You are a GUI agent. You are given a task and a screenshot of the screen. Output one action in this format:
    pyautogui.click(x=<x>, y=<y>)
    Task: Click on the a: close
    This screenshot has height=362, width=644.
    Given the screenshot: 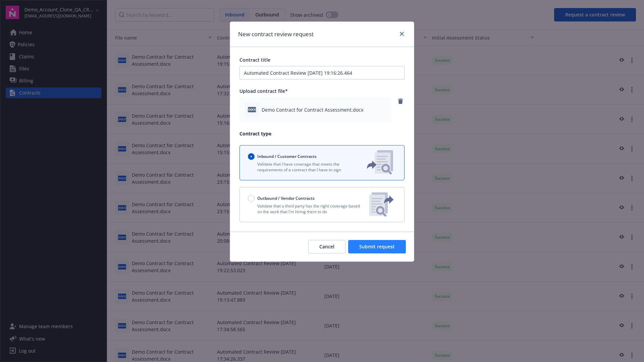 What is the action you would take?
    pyautogui.click(x=402, y=34)
    